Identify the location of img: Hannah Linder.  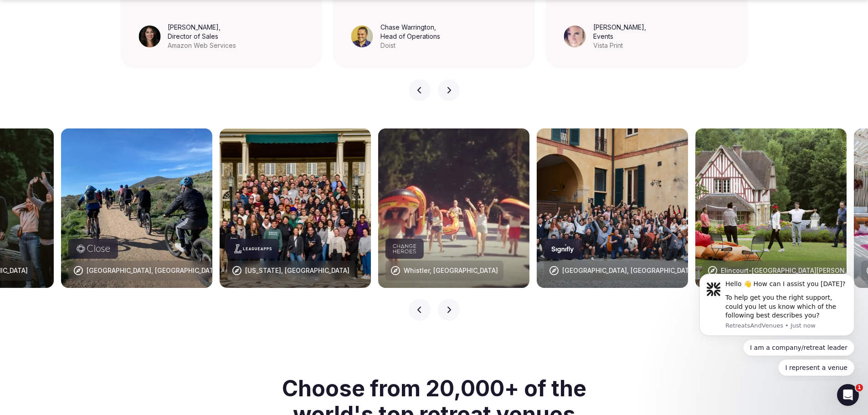
(575, 37).